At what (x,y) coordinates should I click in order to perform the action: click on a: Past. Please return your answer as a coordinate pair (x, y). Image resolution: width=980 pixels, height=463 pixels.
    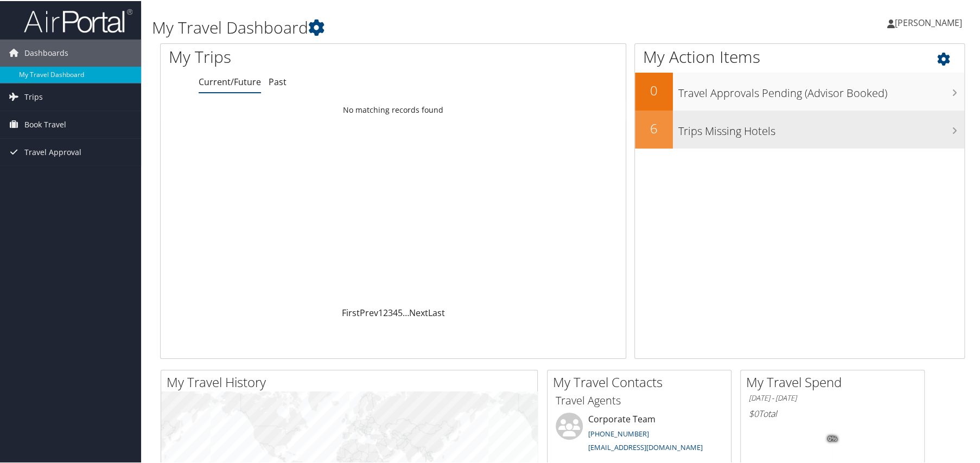
    Looking at the image, I should click on (277, 81).